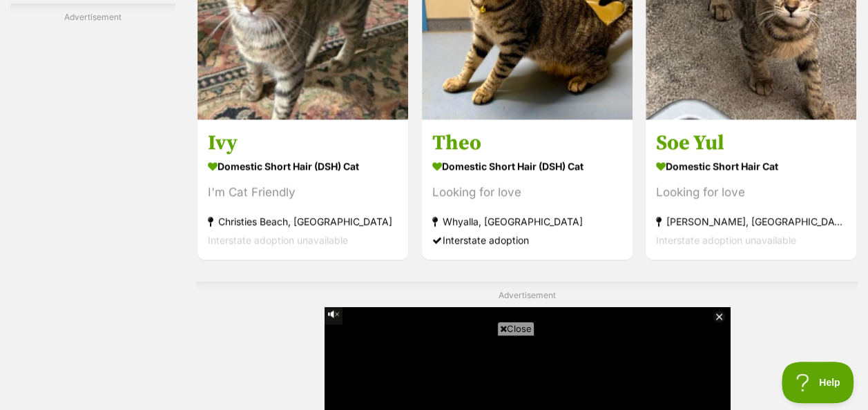 The image size is (868, 410). What do you see at coordinates (751, 165) in the screenshot?
I see `strong: Domestic Short Hair Cat` at bounding box center [751, 165].